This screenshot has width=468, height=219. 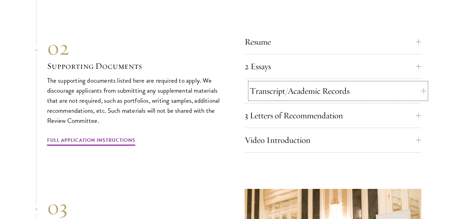 What do you see at coordinates (136, 66) in the screenshot?
I see `h3: Supporting Documents` at bounding box center [136, 66].